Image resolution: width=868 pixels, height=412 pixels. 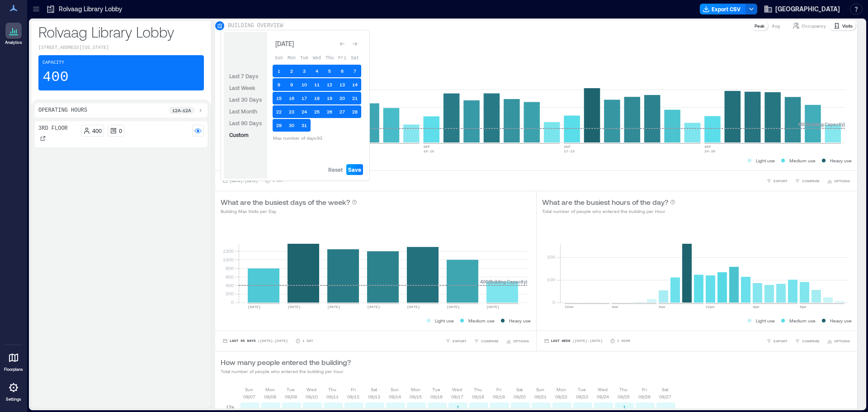 I want to click on p: 09/09, so click(x=291, y=397).